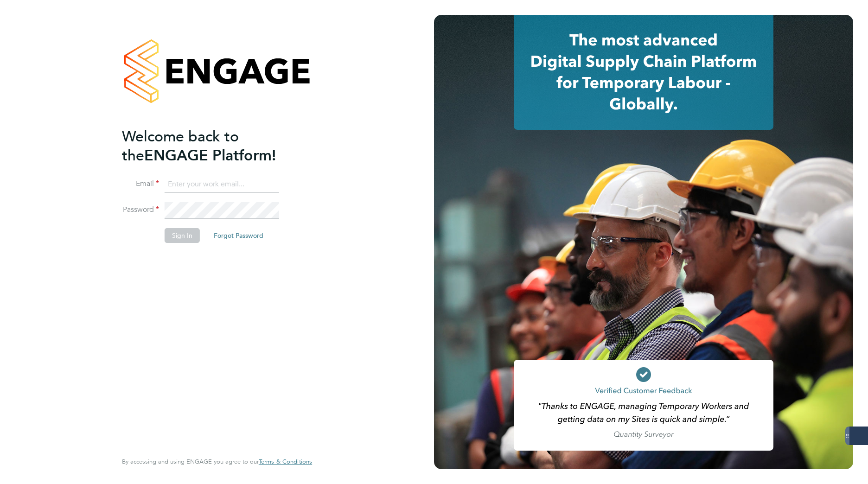 The height and width of the screenshot is (484, 868). Describe the element at coordinates (213, 146) in the screenshot. I see `h2: ENGAGE Platform!` at that location.